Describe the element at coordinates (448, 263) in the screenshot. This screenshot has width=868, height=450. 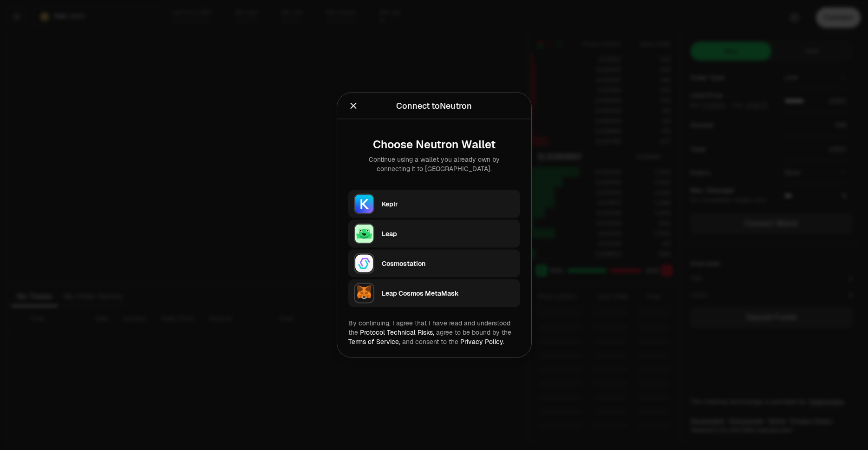
I see `div: Cosmostation` at that location.